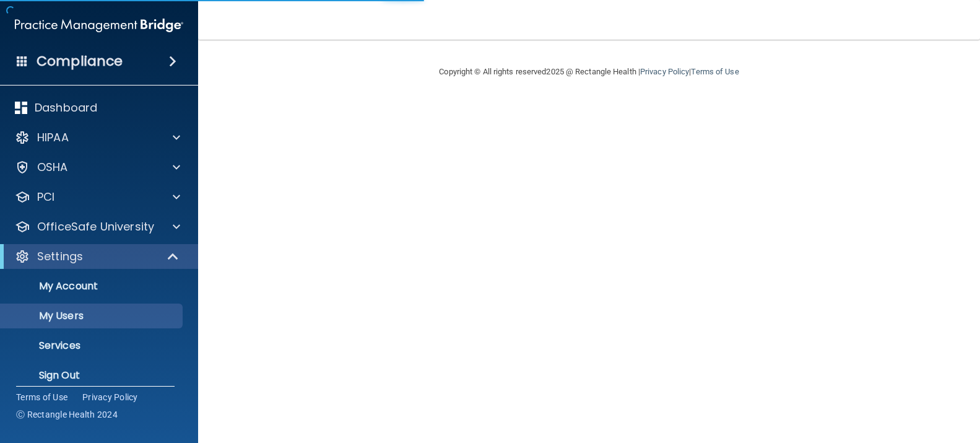 This screenshot has height=443, width=980. What do you see at coordinates (92, 346) in the screenshot?
I see `p: Services` at bounding box center [92, 346].